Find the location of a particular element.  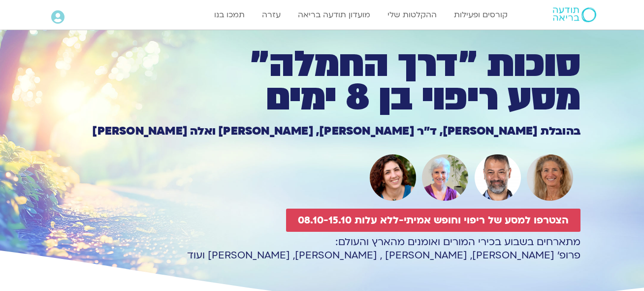

img: תודעה בריאה is located at coordinates (575, 15).